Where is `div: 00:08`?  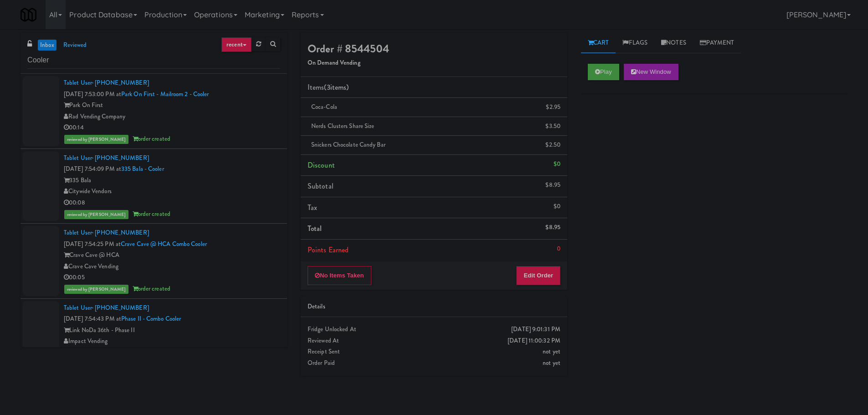
div: 00:08 is located at coordinates (172, 203).